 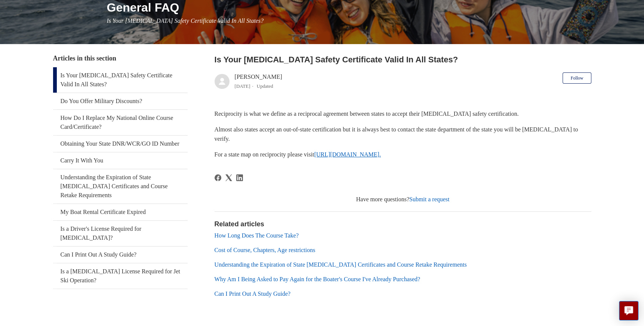 What do you see at coordinates (239, 178) in the screenshot?
I see `a: LinkedIn` at bounding box center [239, 178].